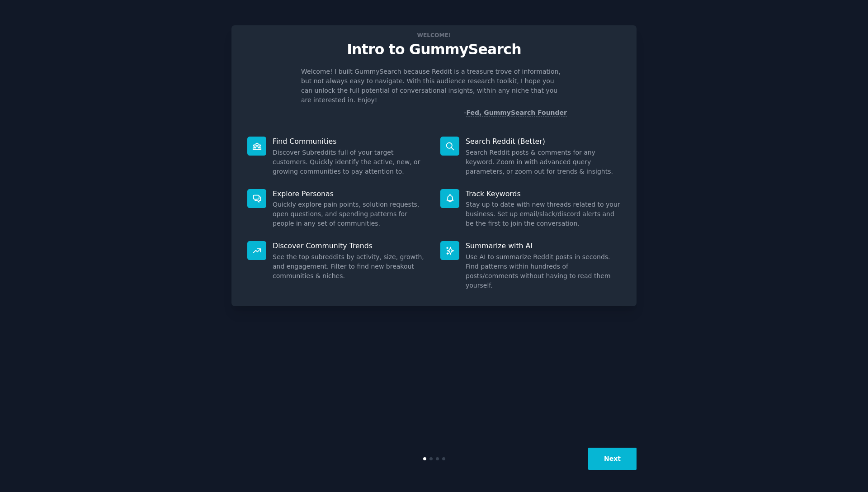 This screenshot has height=492, width=868. Describe the element at coordinates (542, 194) in the screenshot. I see `p: Track Keywords` at that location.